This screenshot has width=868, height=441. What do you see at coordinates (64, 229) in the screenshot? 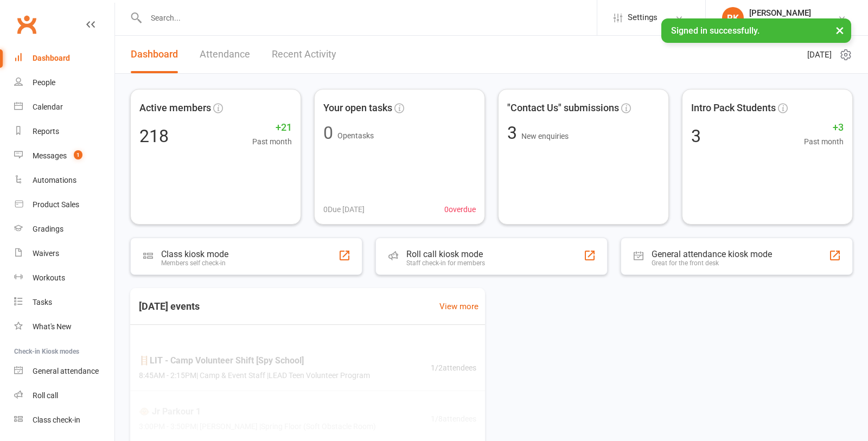
I see `a: Gradings` at bounding box center [64, 229].